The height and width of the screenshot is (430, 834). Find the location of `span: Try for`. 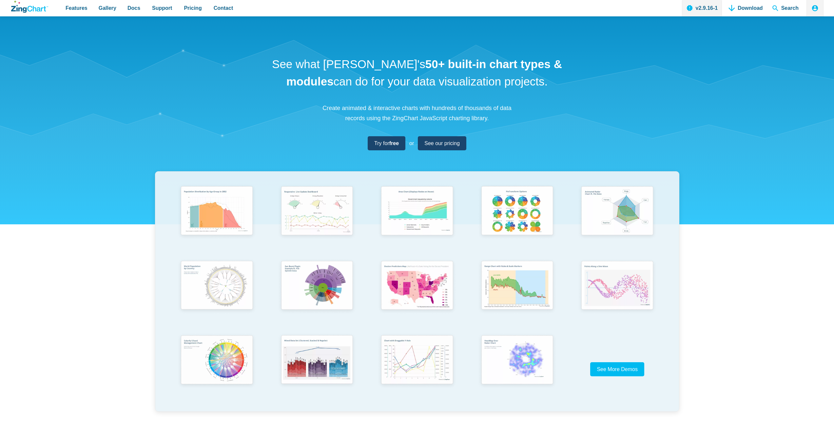

span: Try for is located at coordinates (386, 143).